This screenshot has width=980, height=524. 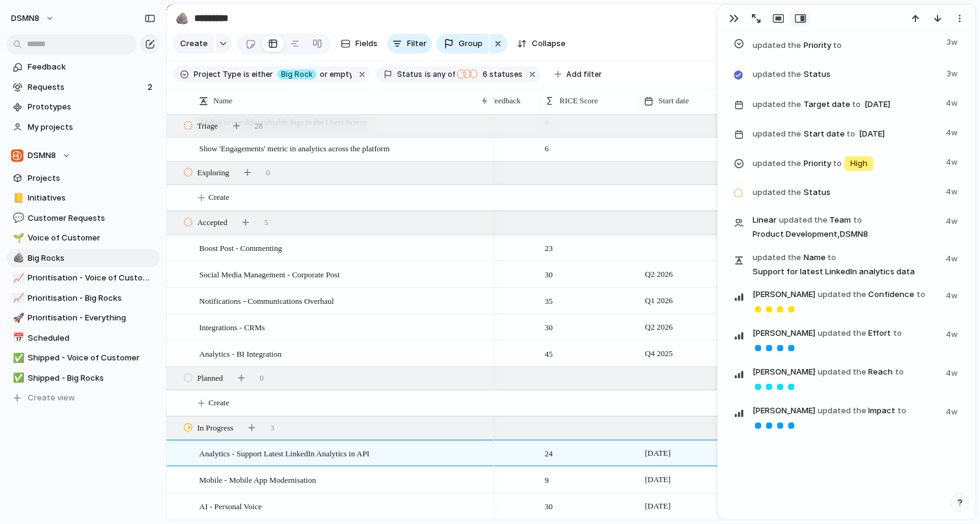 I want to click on span: 6, so click(x=546, y=145).